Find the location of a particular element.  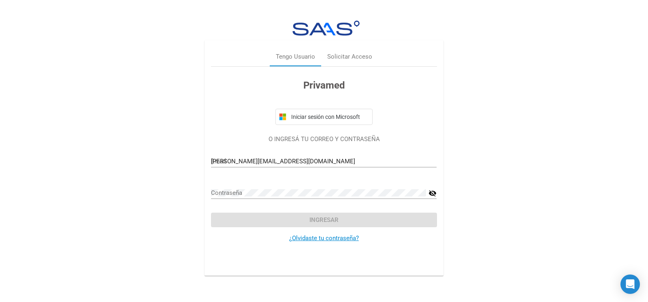

h3: Privamed is located at coordinates (324, 85).